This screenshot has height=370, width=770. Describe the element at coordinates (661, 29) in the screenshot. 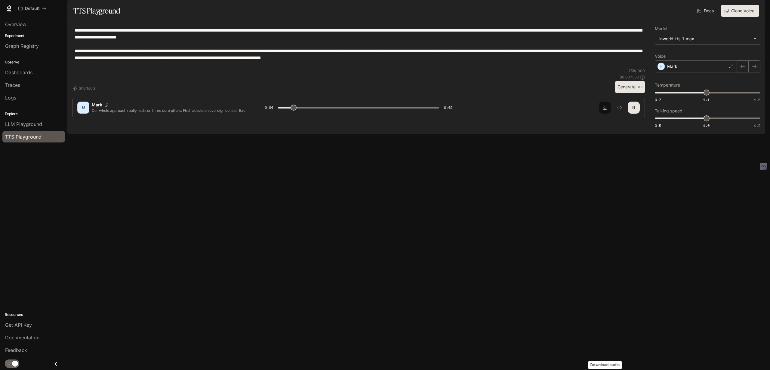

I see `p: Model` at that location.